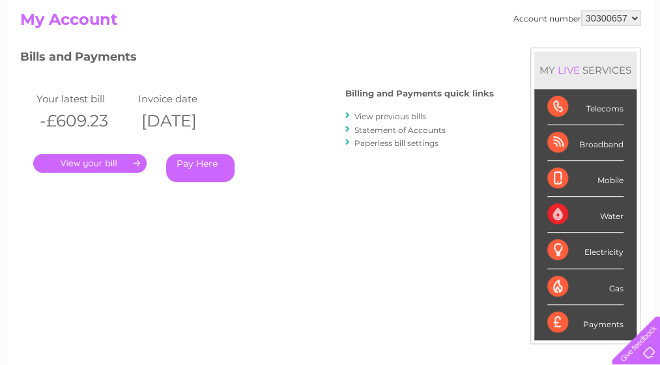  What do you see at coordinates (257, 59) in the screenshot?
I see `h3: Bills and Payments` at bounding box center [257, 59].